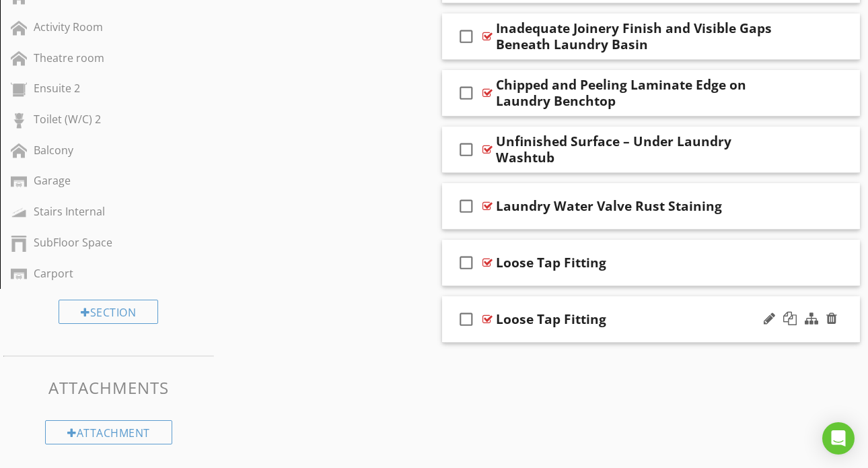 This screenshot has height=468, width=868. Describe the element at coordinates (93, 211) in the screenshot. I see `div: Stairs Internal` at that location.